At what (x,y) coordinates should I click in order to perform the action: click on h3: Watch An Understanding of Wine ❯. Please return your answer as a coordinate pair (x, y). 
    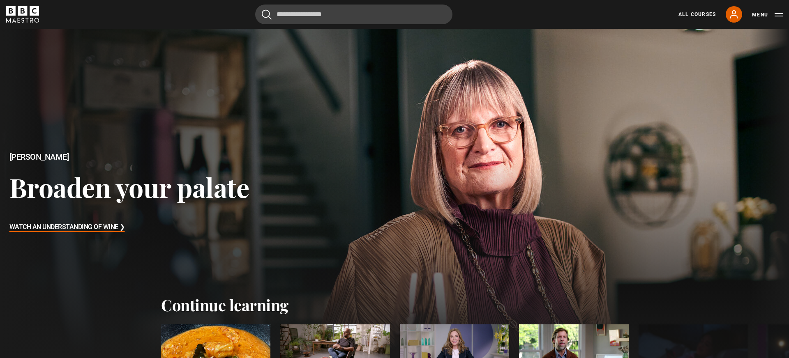
    Looking at the image, I should click on (67, 228).